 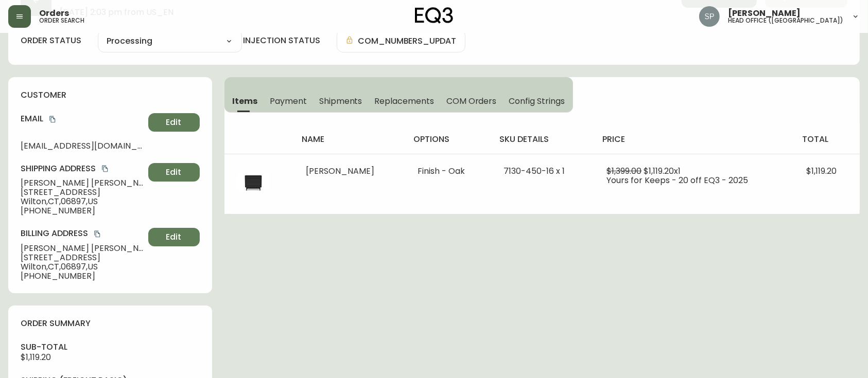 I want to click on h4: sku details, so click(x=543, y=140).